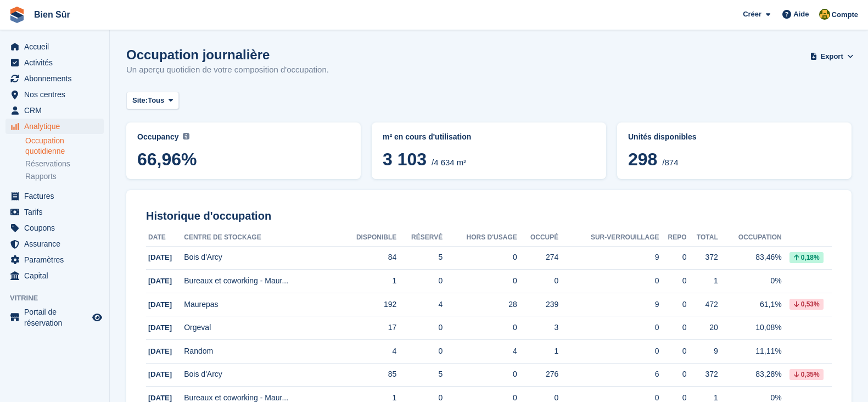 The image size is (868, 402). Describe the element at coordinates (367, 281) in the screenshot. I see `td: 1` at that location.